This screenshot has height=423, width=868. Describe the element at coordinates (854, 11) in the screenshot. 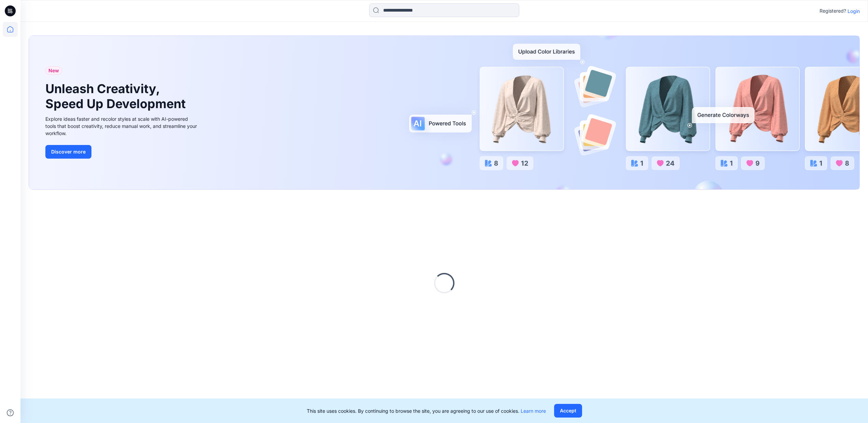

I see `p: Login` at that location.